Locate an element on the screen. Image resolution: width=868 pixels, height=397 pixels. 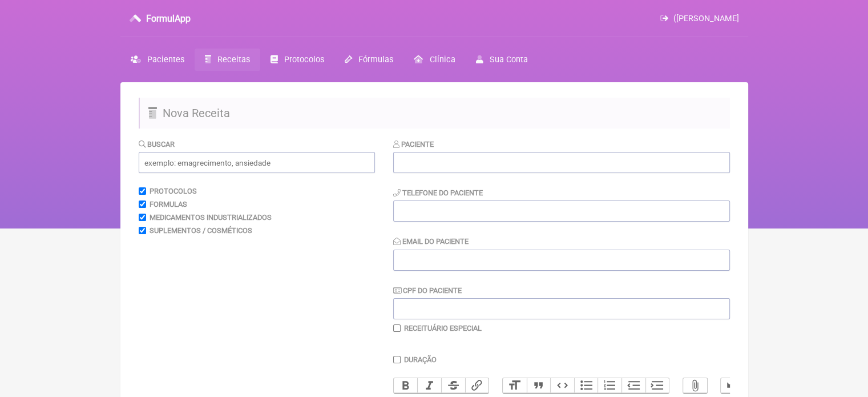
span: Sua Conta is located at coordinates (508, 60).